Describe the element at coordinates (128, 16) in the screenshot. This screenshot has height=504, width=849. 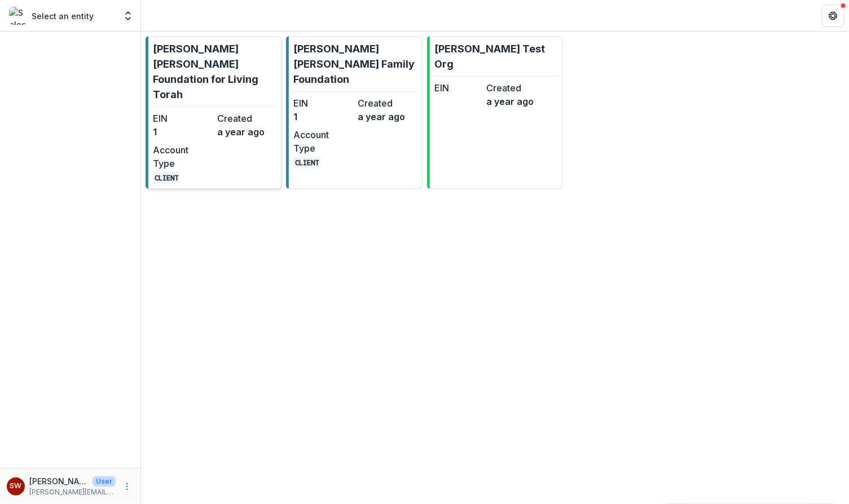
I see `button: Open entity switcher` at that location.